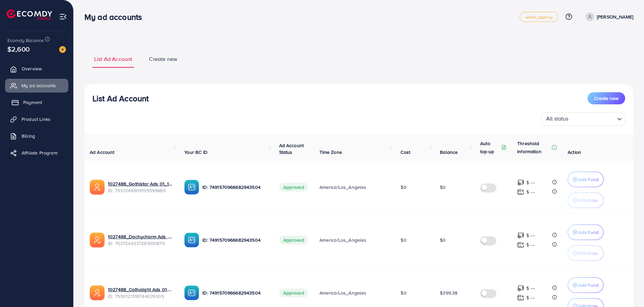  What do you see at coordinates (539, 17) in the screenshot?
I see `a: white_agency` at bounding box center [539, 17].